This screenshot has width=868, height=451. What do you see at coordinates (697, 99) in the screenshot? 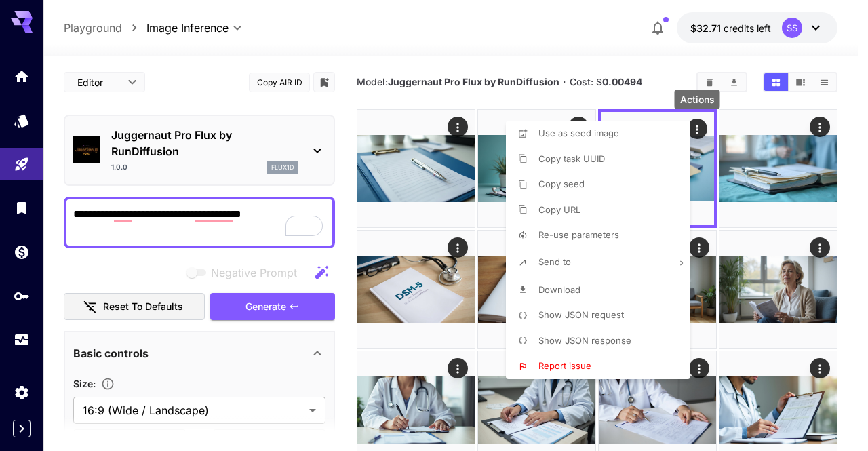
I see `div: Actions` at bounding box center [697, 99].